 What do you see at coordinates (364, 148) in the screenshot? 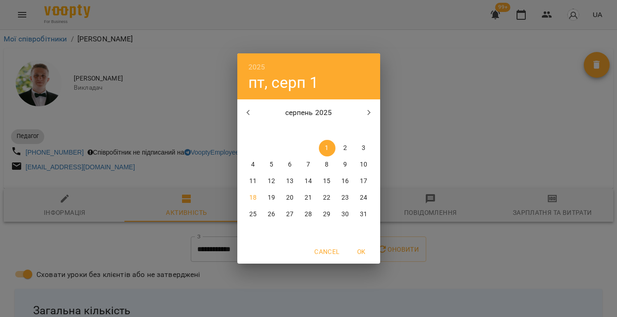
I see `p: 3` at bounding box center [364, 148].